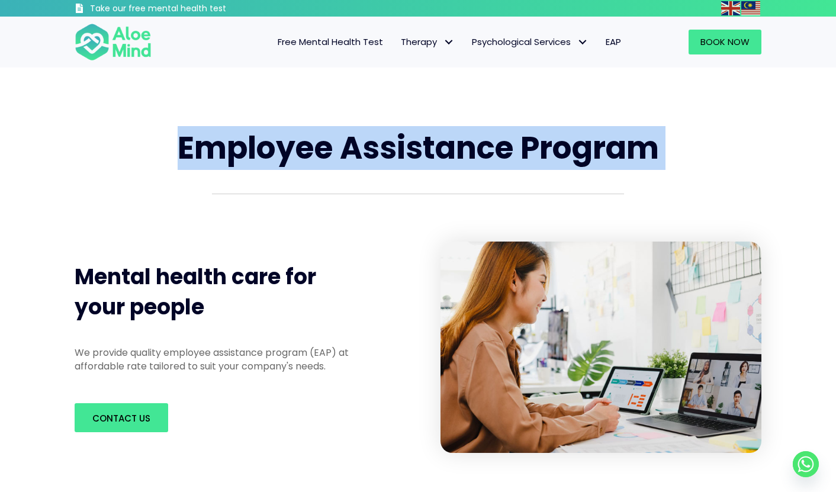 The height and width of the screenshot is (492, 836). I want to click on span: Therapy, so click(427, 41).